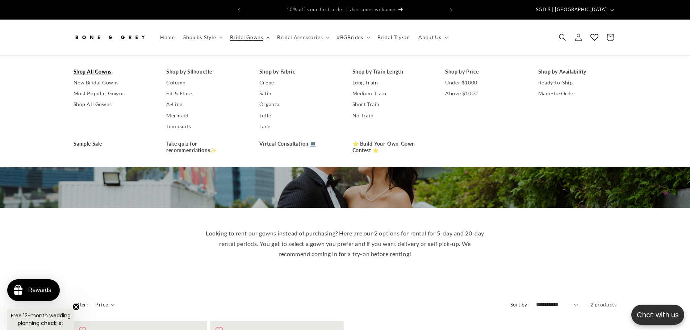 The image size is (690, 330). Describe the element at coordinates (520, 304) in the screenshot. I see `label: Sort by:` at that location.